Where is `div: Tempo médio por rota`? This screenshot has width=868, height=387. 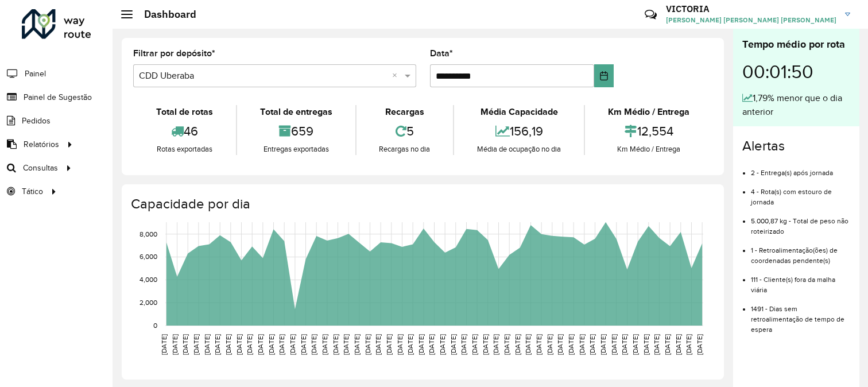
div: Tempo médio por rota is located at coordinates (796, 44).